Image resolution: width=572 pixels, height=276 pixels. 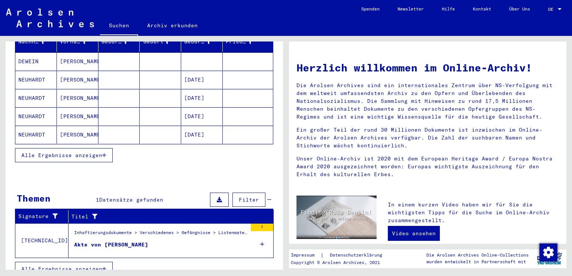 I want to click on div: 1, so click(x=262, y=227).